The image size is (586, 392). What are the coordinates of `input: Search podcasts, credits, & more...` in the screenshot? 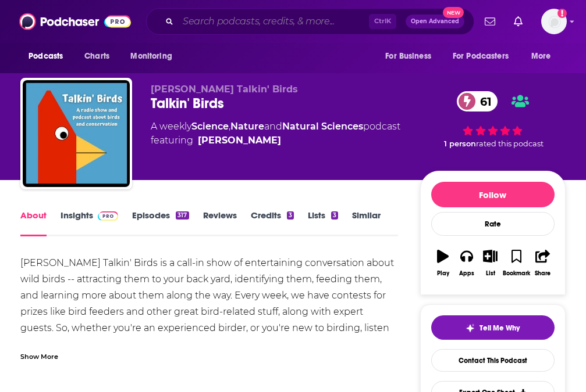 It's located at (273, 22).